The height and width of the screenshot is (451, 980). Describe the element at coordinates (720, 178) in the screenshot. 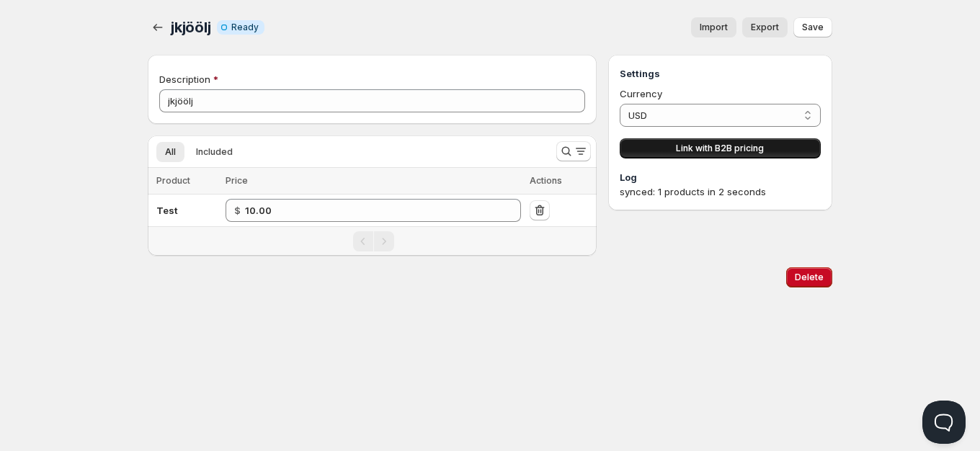

I see `h3: Log` at that location.